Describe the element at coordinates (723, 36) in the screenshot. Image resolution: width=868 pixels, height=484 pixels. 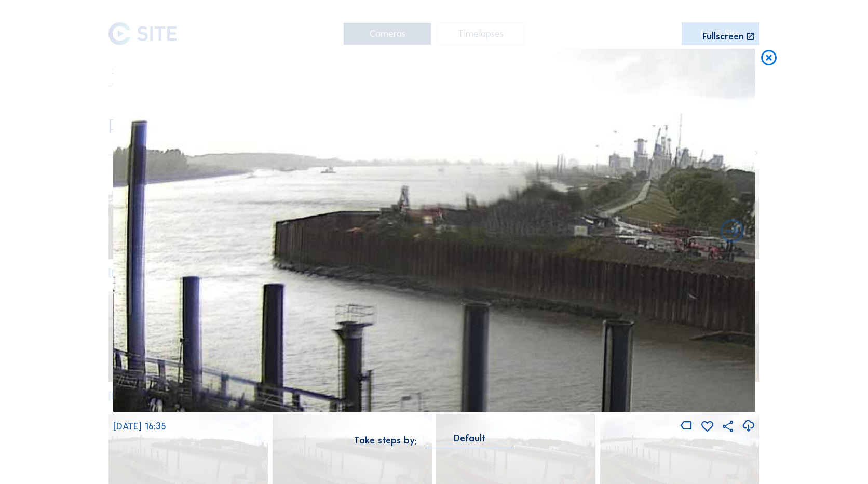
I see `div: Fullscreen` at that location.